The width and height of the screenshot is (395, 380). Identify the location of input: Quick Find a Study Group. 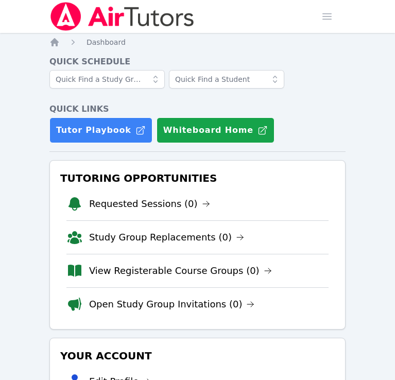
(107, 79).